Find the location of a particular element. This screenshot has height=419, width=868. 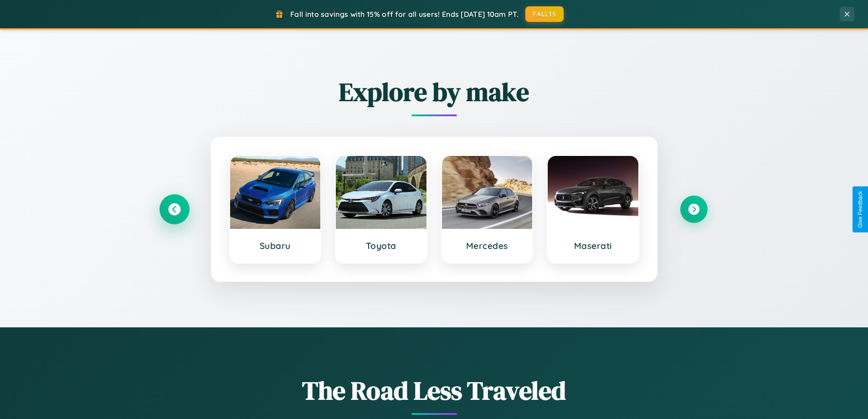

h3: Mercedes is located at coordinates (487, 245).